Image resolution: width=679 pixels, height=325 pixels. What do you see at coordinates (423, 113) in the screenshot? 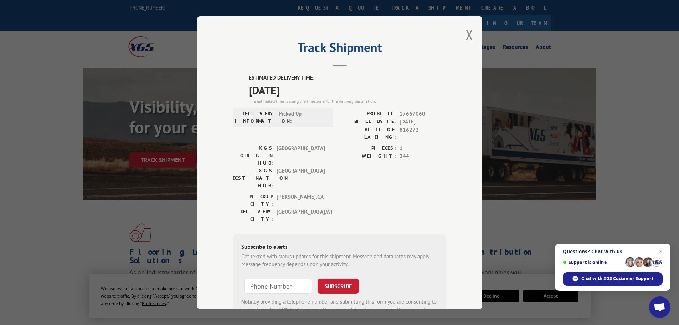
I see `span: 17667060` at bounding box center [423, 113].